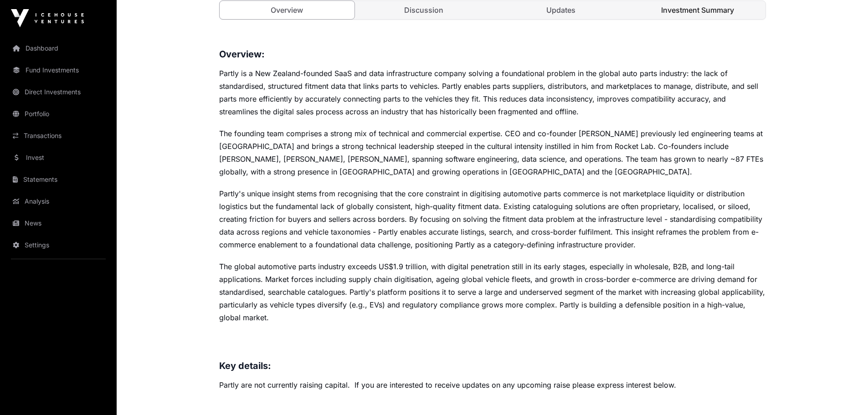  I want to click on p: Partly is a New Zealand-founded SaaS and data infrastructure company solving a foundational probl..., so click(493, 93).